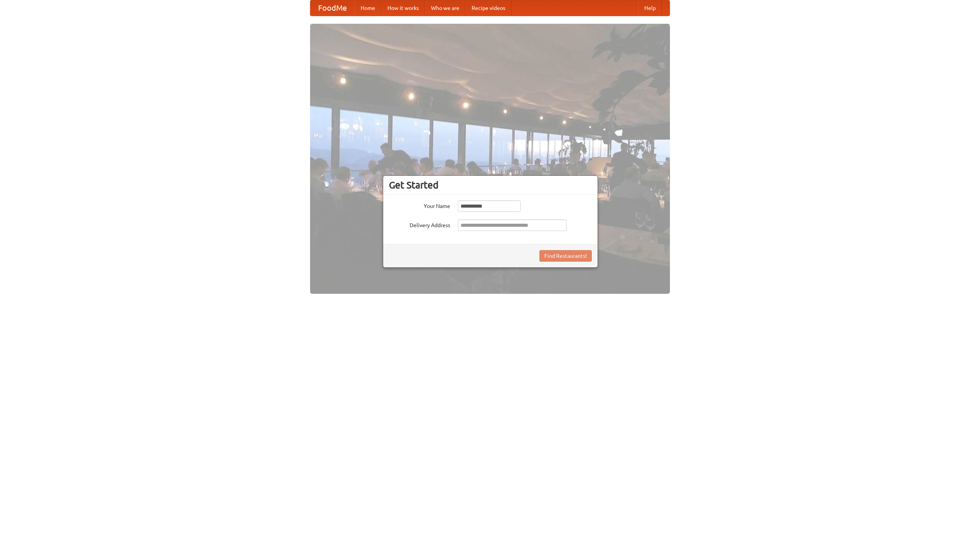 Image resolution: width=980 pixels, height=542 pixels. I want to click on label: Delivery Address, so click(420, 224).